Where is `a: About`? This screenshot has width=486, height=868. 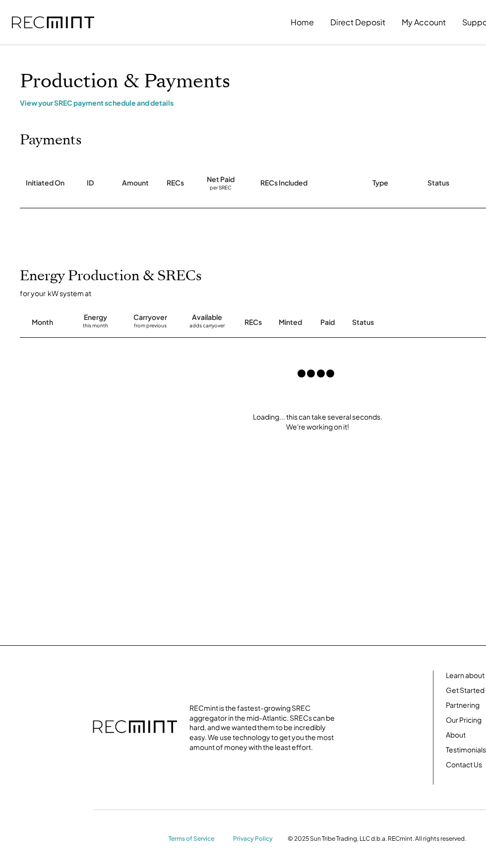
a: About is located at coordinates (456, 735).